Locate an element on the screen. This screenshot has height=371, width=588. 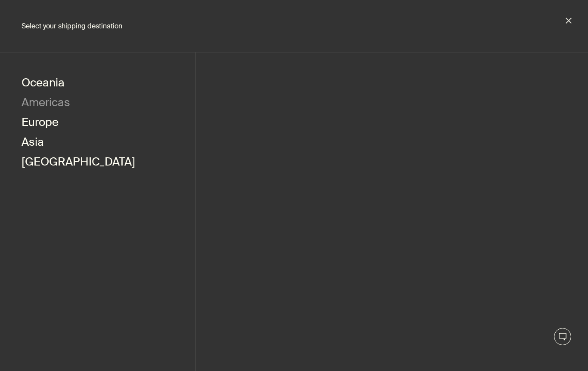
button: Europe is located at coordinates (40, 124).